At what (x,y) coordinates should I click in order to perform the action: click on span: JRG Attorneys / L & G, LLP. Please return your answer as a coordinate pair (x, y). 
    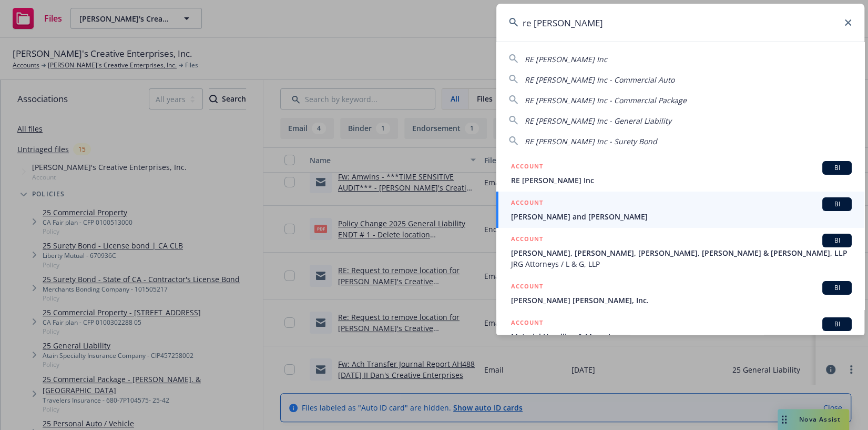
    Looking at the image, I should click on (682, 263).